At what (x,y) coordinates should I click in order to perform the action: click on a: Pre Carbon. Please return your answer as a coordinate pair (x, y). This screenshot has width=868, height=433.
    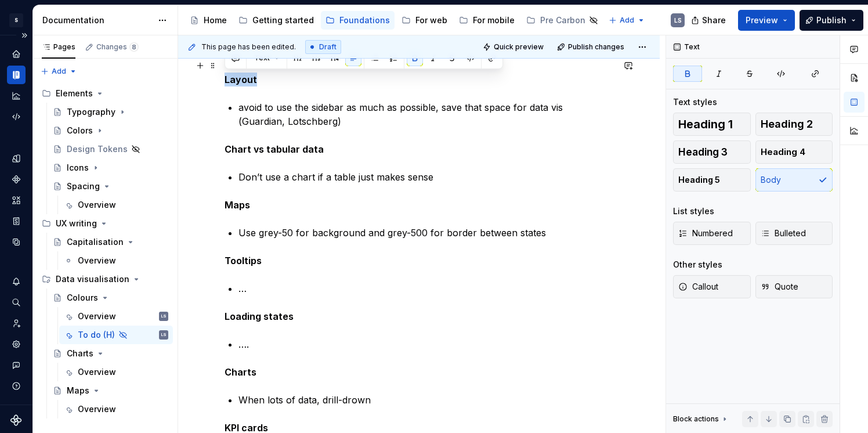
    Looking at the image, I should click on (562, 20).